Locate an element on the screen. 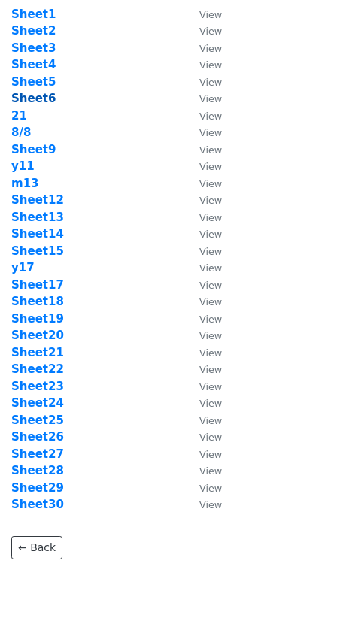 This screenshot has height=621, width=340. a: Sheet29 is located at coordinates (38, 488).